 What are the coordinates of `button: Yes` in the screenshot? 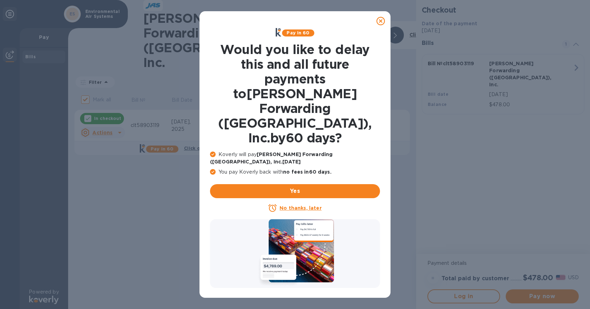 It's located at (295, 191).